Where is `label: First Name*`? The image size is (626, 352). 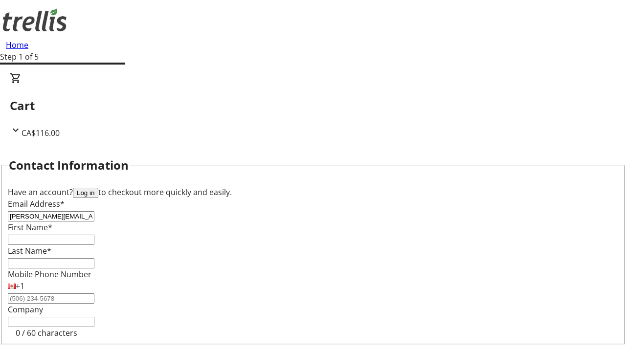 label: First Name* is located at coordinates (30, 227).